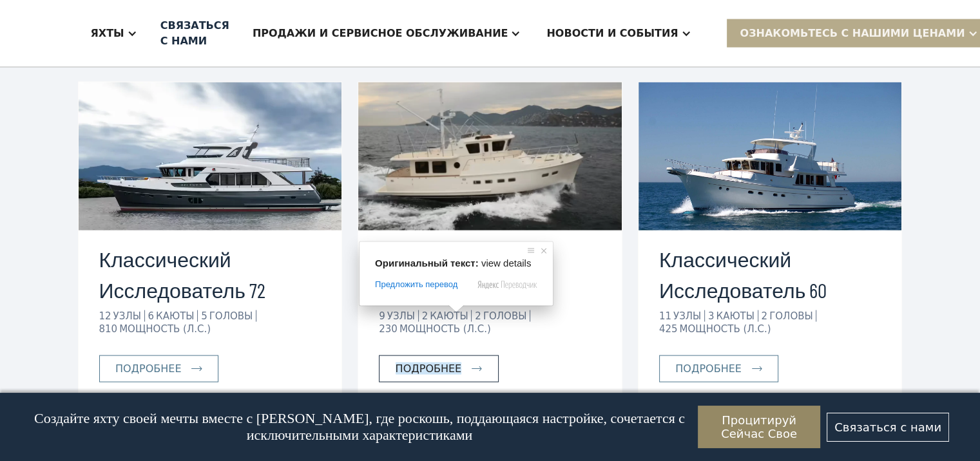  I want to click on ya-tr-span: ОЗНАКОМЬТЕСЬ С Нашими Ценами, so click(851, 33).